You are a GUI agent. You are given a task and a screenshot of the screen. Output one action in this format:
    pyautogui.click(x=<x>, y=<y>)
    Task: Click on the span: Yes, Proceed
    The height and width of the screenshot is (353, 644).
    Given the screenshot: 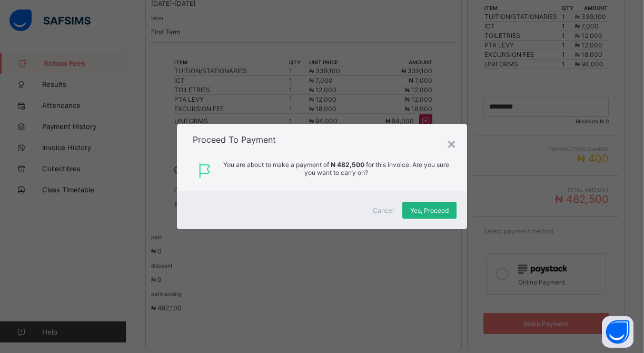 What is the action you would take?
    pyautogui.click(x=430, y=210)
    